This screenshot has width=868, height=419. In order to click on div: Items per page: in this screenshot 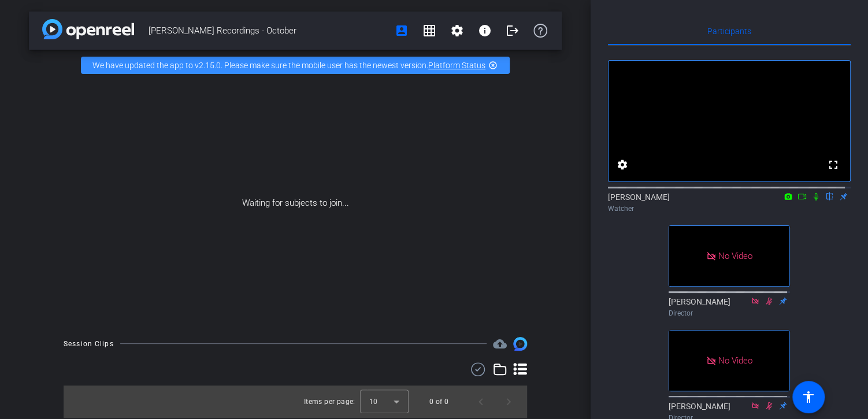, I will do `click(329, 402)`.